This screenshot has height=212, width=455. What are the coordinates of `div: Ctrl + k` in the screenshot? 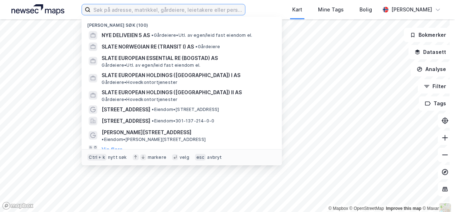 It's located at (97, 158).